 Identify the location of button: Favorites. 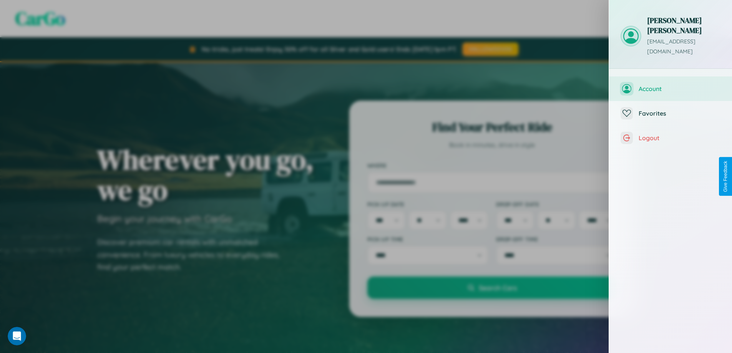
(670, 113).